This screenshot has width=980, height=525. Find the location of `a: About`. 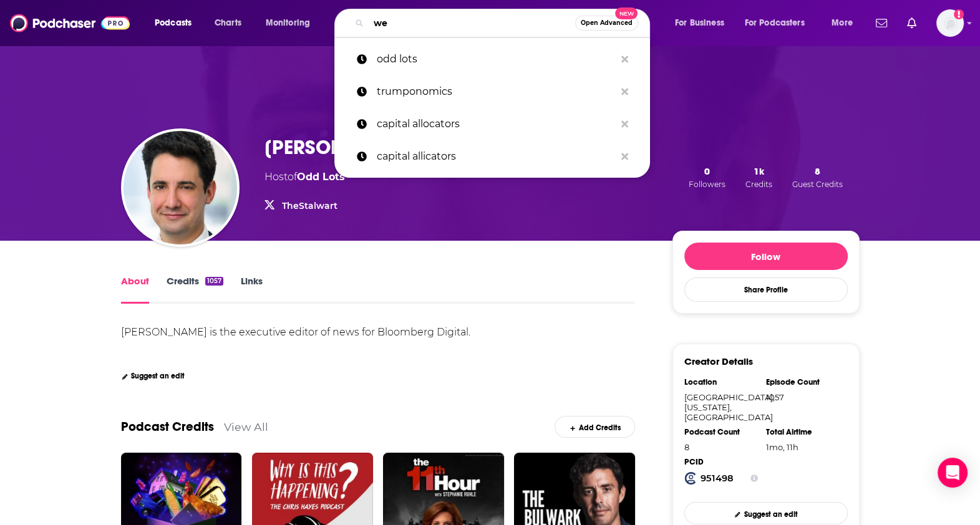

a: About is located at coordinates (135, 289).